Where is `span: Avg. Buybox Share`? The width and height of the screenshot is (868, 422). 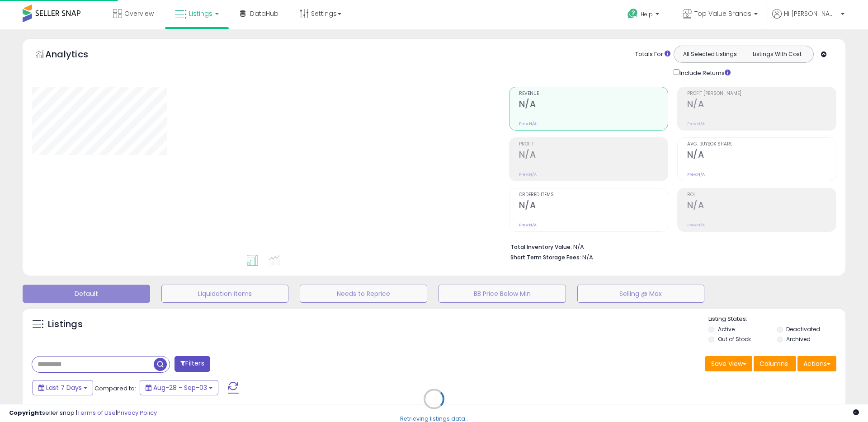 span: Avg. Buybox Share is located at coordinates (761, 144).